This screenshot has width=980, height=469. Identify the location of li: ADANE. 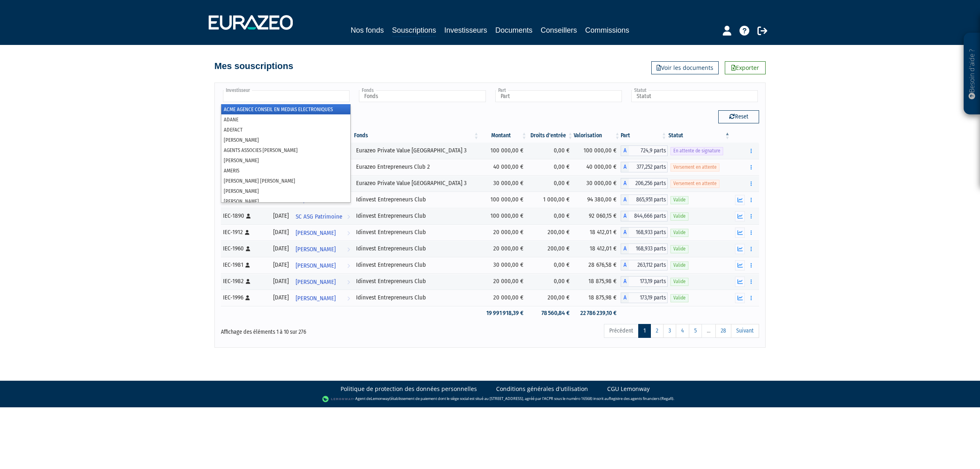
(285, 119).